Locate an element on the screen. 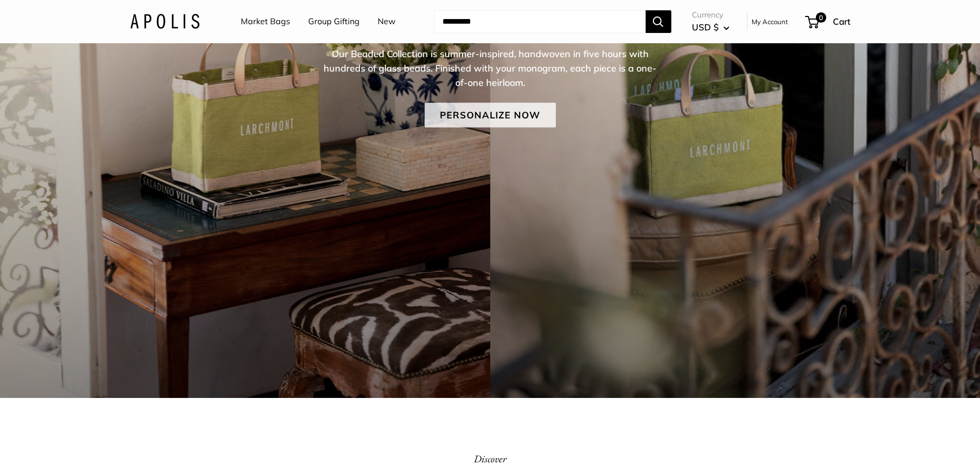  a: New is located at coordinates (386, 21).